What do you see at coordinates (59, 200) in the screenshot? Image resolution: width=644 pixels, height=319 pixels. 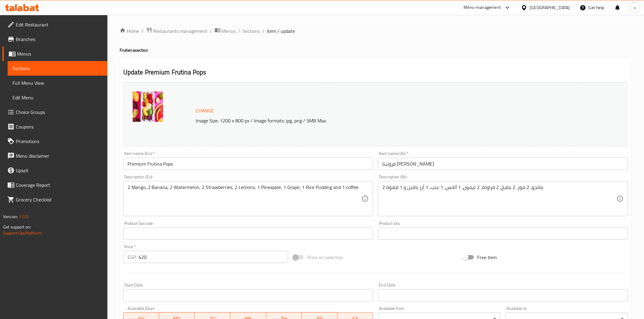 I see `span: Grocery Checklist` at bounding box center [59, 200].